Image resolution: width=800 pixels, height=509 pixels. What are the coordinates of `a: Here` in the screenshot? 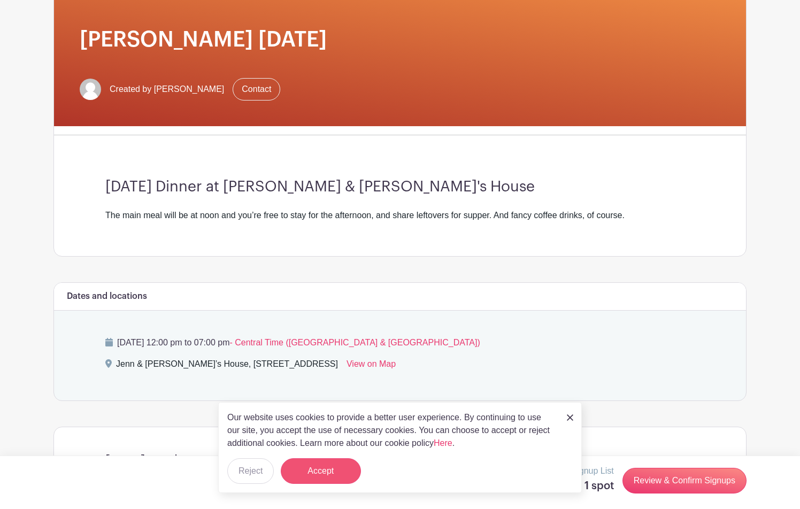 It's located at (443, 443).